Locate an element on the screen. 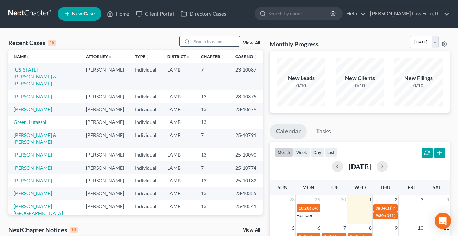  span: Sun is located at coordinates (282, 187).